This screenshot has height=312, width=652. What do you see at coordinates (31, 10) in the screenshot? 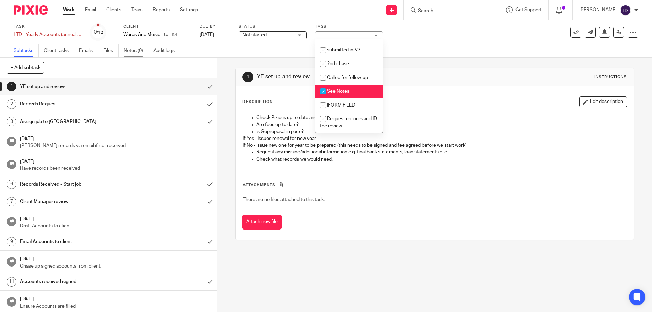
I see `img: Pixie` at bounding box center [31, 10].